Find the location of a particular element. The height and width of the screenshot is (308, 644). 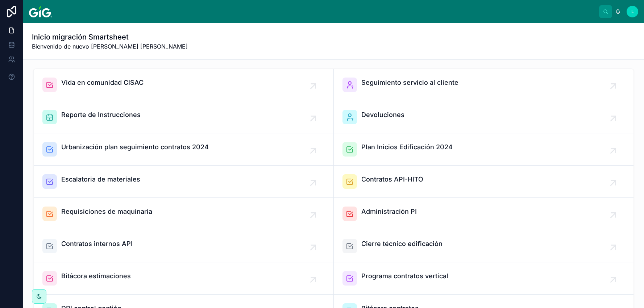

span: Administración PI is located at coordinates (389, 212).